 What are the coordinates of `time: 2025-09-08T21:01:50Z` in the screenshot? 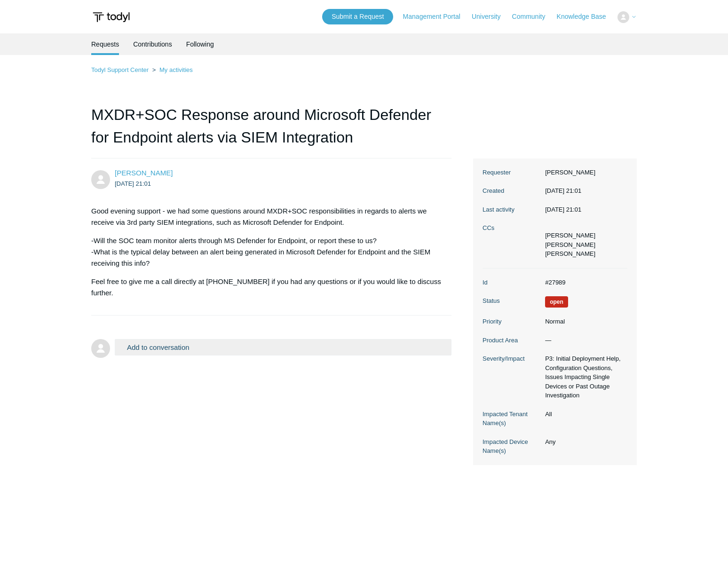 It's located at (132, 183).